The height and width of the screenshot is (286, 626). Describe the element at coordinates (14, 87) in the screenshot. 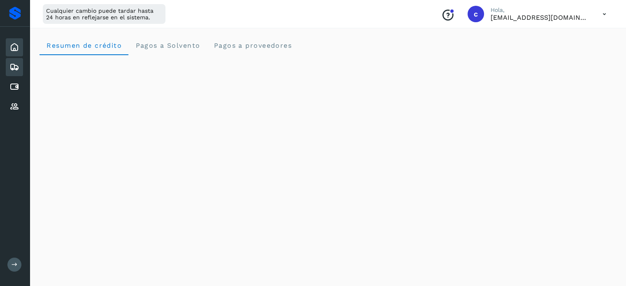

I see `div: Cuentas por pagar` at that location.